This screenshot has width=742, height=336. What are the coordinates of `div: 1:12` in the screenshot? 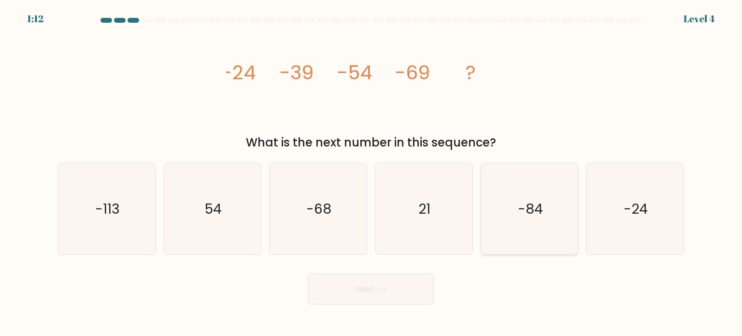 It's located at (35, 19).